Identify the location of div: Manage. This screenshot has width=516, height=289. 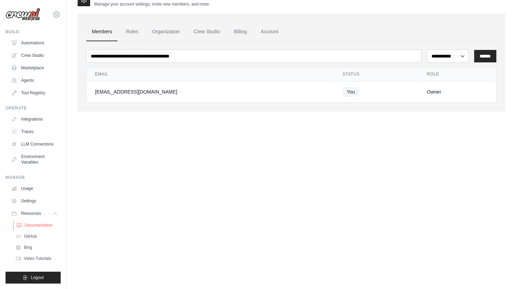
(33, 178).